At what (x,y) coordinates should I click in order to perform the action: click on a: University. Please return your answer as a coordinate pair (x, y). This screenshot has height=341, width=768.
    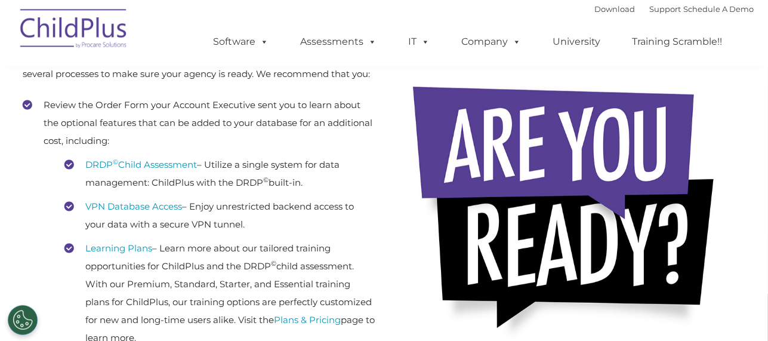
    Looking at the image, I should click on (577, 42).